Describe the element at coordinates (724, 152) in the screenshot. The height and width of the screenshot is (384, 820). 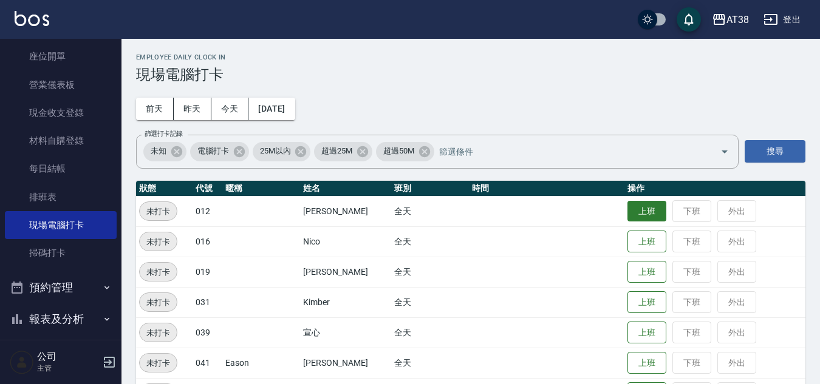
I see `button: Open` at that location.